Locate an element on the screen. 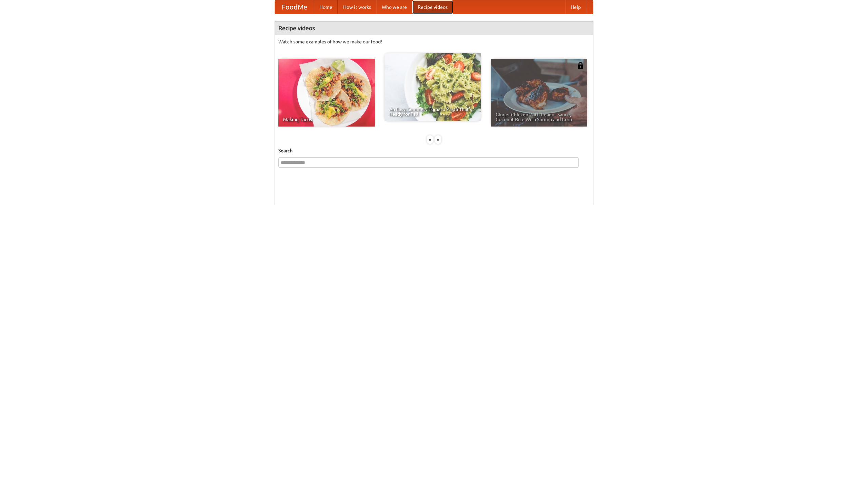 The height and width of the screenshot is (480, 868). a: Recipe videos is located at coordinates (433, 7).